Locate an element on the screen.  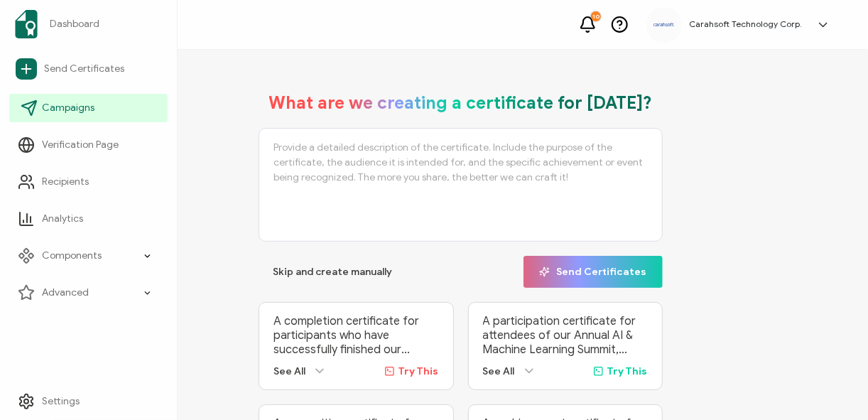
span: Components is located at coordinates (71, 256).